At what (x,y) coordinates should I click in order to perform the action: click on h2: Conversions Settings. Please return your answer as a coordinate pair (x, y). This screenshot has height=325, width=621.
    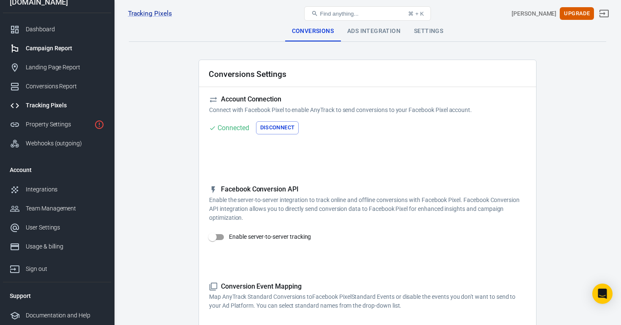
    Looking at the image, I should click on (247, 74).